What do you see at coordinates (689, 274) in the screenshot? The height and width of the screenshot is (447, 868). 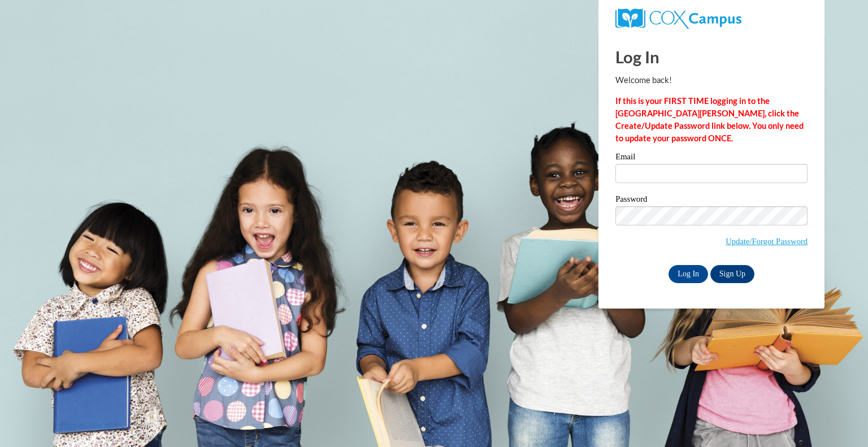 I see `input: Log In` at bounding box center [689, 274].